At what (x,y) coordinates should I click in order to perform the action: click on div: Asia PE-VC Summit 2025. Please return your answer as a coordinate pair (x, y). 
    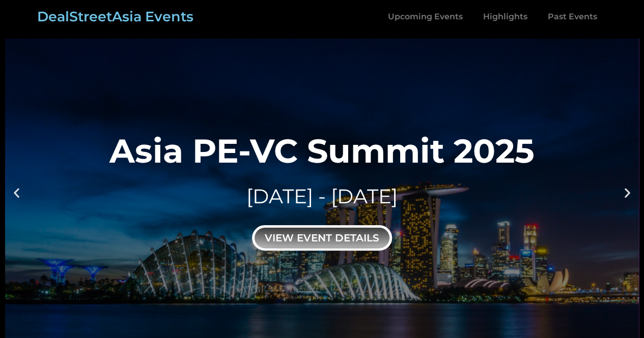
    Looking at the image, I should click on (321, 151).